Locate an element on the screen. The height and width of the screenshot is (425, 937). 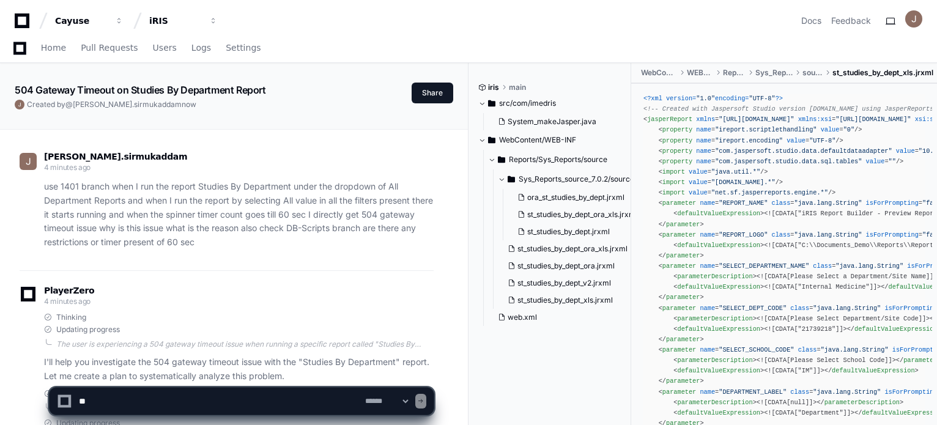
a: Docs is located at coordinates (811, 21).